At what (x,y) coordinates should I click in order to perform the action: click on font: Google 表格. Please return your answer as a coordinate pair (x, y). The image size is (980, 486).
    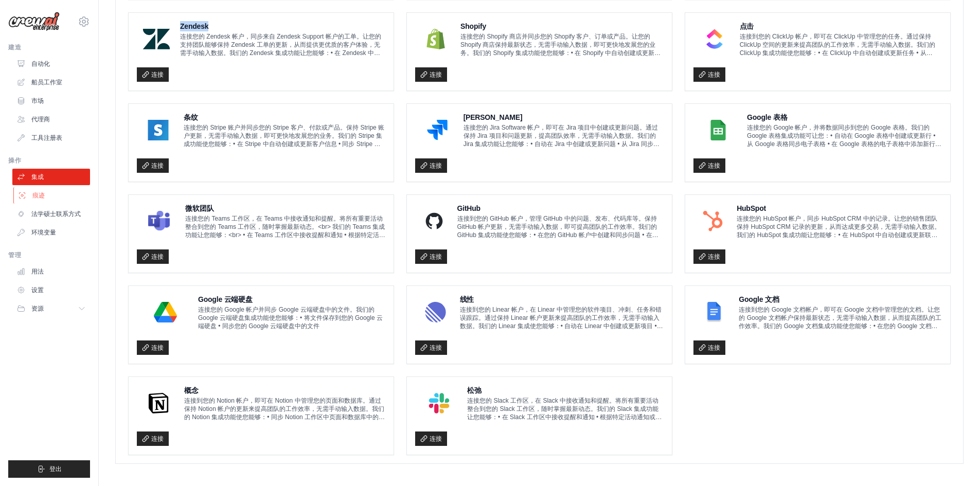
    Looking at the image, I should click on (767, 117).